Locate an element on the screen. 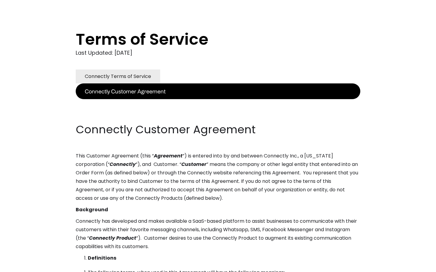 This screenshot has width=436, height=272. div: Connectly Customer Agreement is located at coordinates (125, 91).